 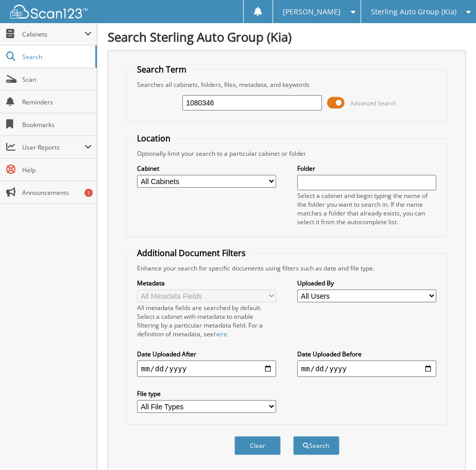 What do you see at coordinates (366, 209) in the screenshot?
I see `div: Select a cabinet and begin typing the name of the folder you want to search in. If the name match...` at bounding box center [366, 209].